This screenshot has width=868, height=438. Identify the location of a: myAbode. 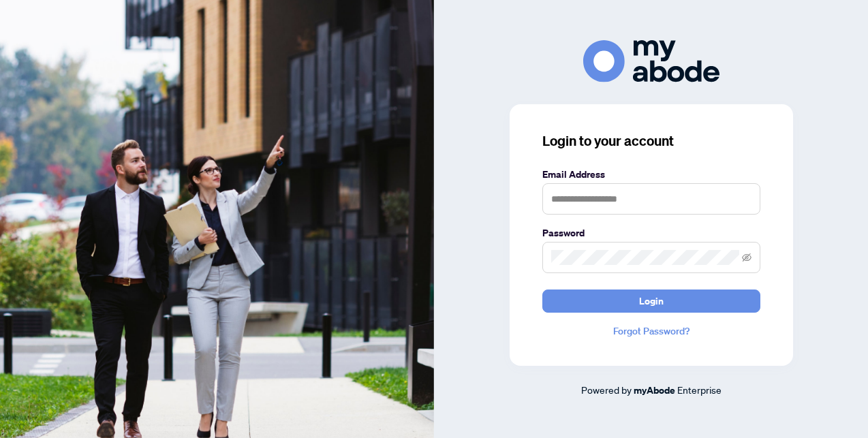
(655, 391).